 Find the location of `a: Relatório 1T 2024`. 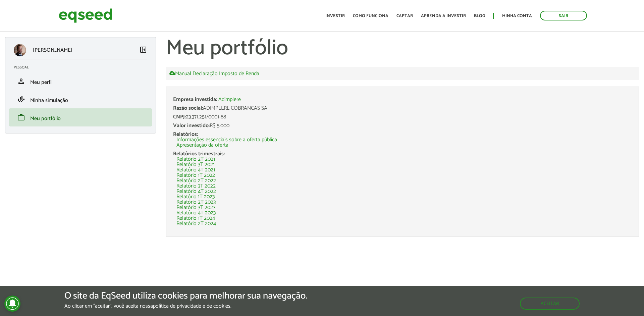

a: Relatório 1T 2024 is located at coordinates (195, 218).